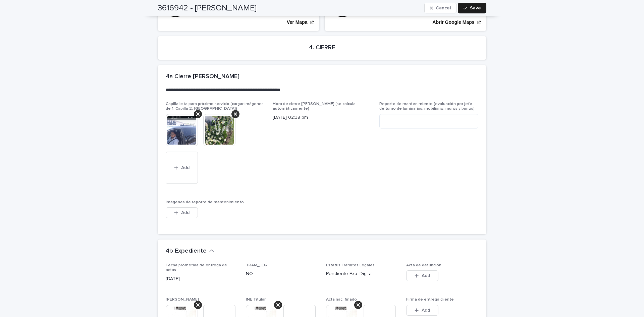 Image resolution: width=644 pixels, height=317 pixels. What do you see at coordinates (443, 8) in the screenshot?
I see `span: Cancel` at bounding box center [443, 8].